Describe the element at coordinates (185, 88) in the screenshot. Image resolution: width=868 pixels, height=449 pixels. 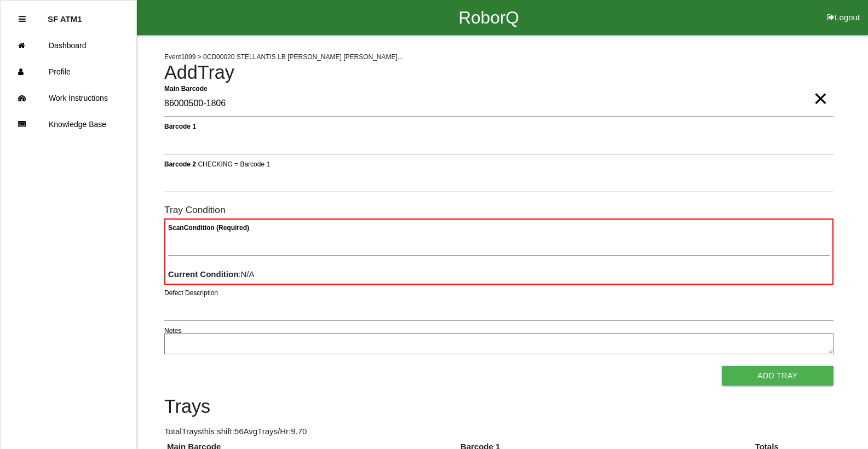
I see `b: Main Barcode` at that location.